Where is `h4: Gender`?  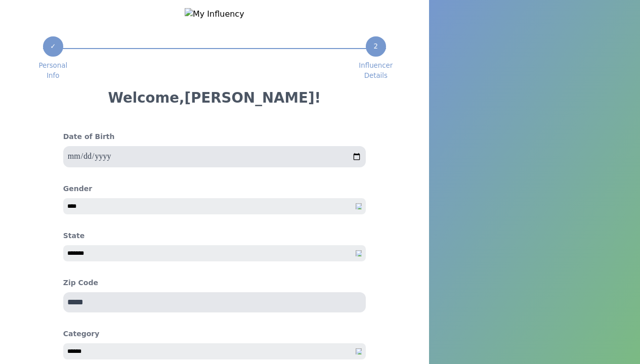 h4: Gender is located at coordinates (214, 189).